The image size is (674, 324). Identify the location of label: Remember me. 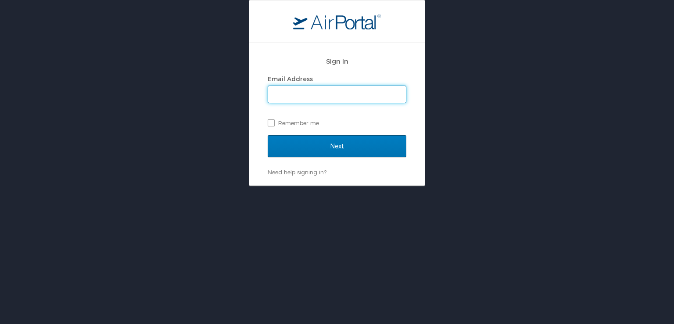
(337, 123).